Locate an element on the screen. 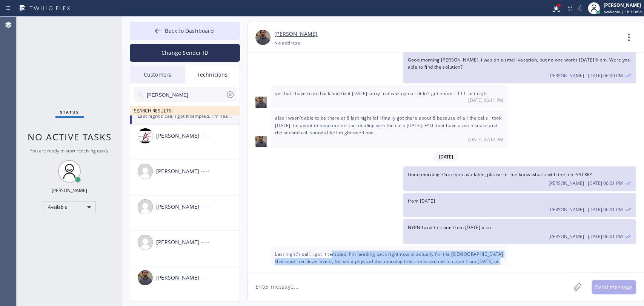 The height and width of the screenshot is (306, 644). span: Status is located at coordinates (70, 112).